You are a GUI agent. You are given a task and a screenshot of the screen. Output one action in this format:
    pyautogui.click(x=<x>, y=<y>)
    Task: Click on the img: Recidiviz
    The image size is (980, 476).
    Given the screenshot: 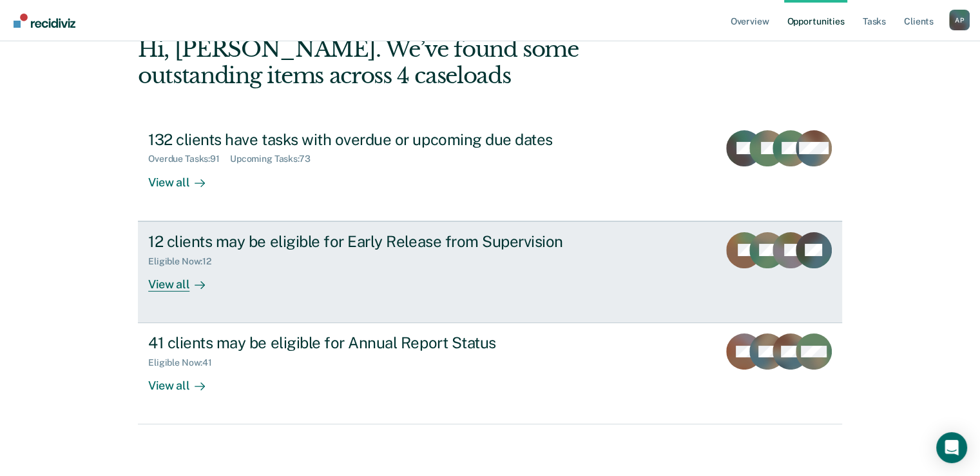 What is the action you would take?
    pyautogui.click(x=45, y=21)
    